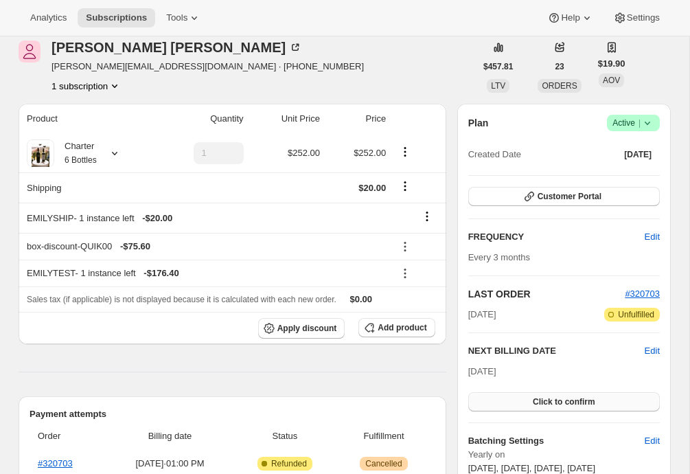  Describe the element at coordinates (383, 463) in the screenshot. I see `span: Cancelled` at that location.